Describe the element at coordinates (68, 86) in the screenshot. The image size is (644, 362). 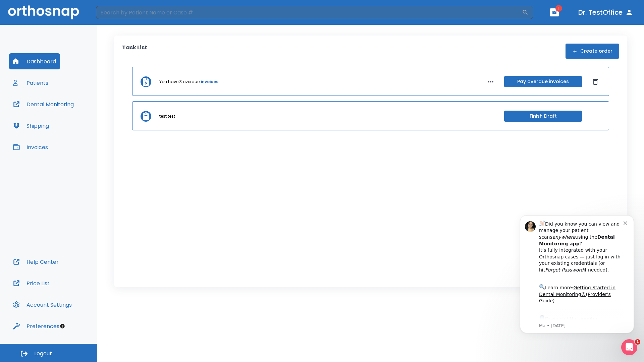
I see `a: Getting Started in Dental Monitoring` at that location.